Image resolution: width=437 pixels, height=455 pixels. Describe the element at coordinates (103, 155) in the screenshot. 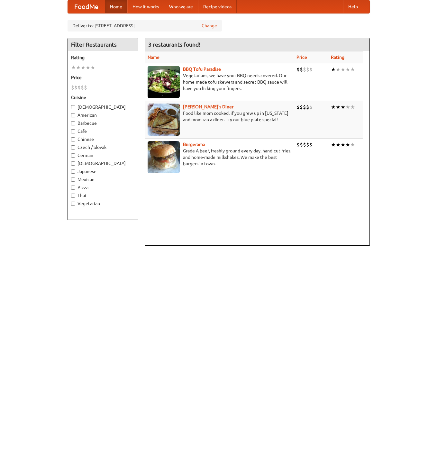

I see `label: German` at that location.